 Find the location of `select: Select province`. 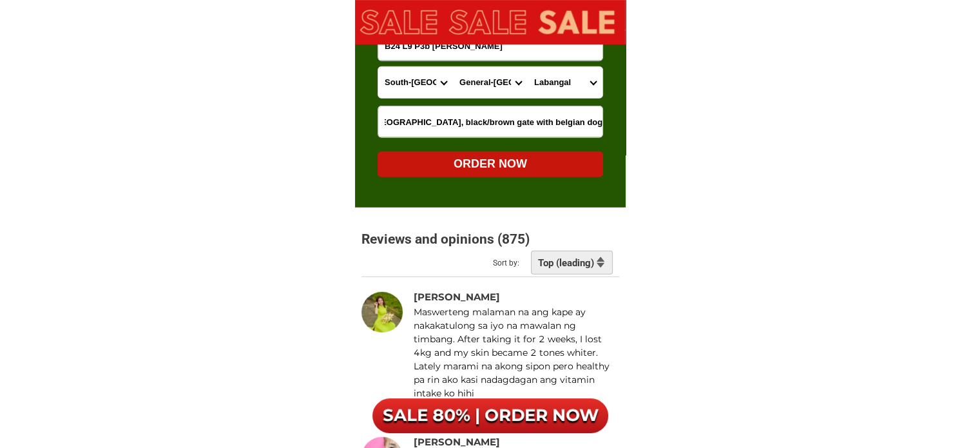

select: Select province is located at coordinates (416, 82).